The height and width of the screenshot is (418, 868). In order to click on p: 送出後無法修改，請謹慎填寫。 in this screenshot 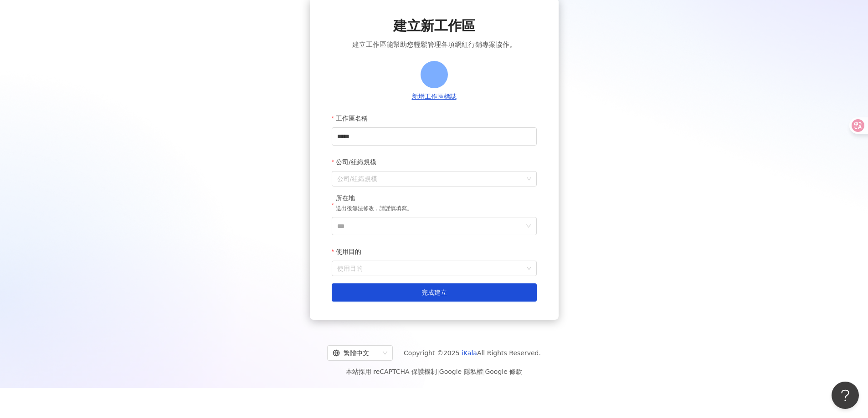, I will do `click(374, 209)`.